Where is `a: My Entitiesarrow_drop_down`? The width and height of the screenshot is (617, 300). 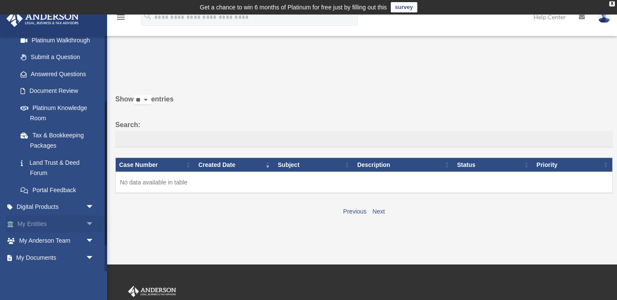 a: My Entitiesarrow_drop_down is located at coordinates (57, 224).